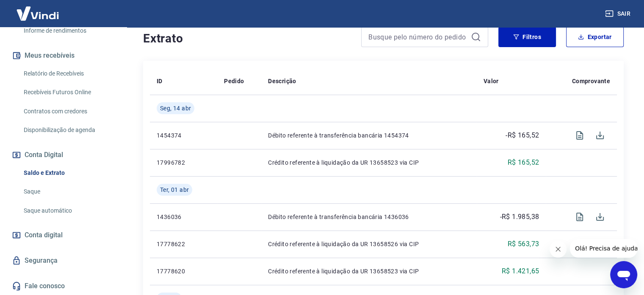 Image resolution: width=644 pixels, height=295 pixels. What do you see at coordinates (619, 13) in the screenshot?
I see `button: Sair` at bounding box center [619, 13].